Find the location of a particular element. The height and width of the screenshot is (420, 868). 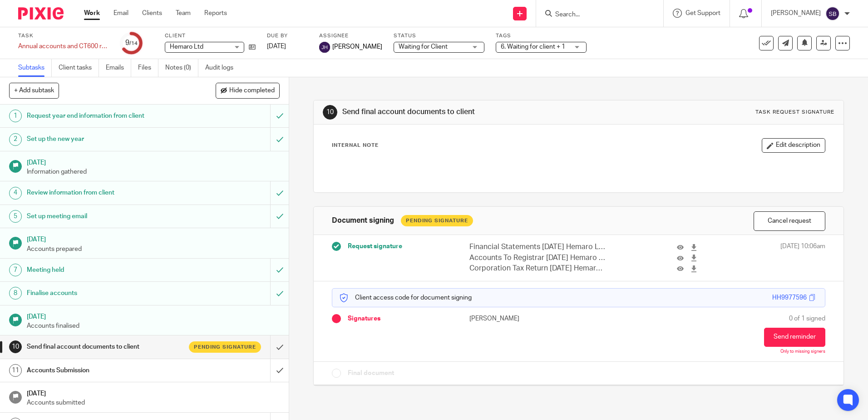

p: Accounts submitted is located at coordinates (153, 402).